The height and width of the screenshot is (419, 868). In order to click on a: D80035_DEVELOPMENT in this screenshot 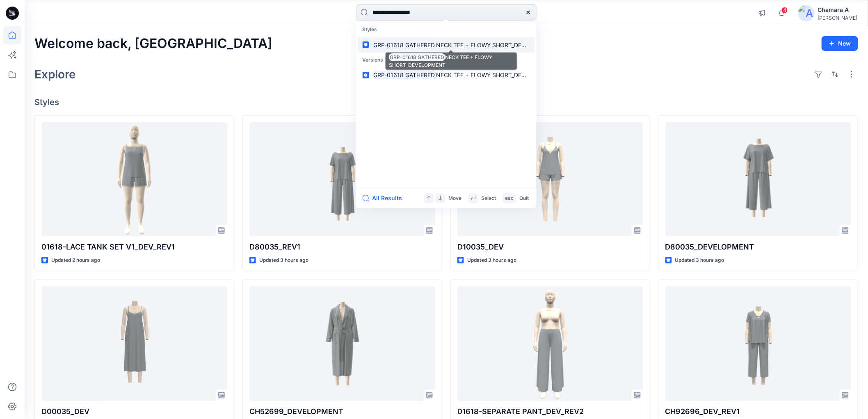, I will do `click(758, 180)`.